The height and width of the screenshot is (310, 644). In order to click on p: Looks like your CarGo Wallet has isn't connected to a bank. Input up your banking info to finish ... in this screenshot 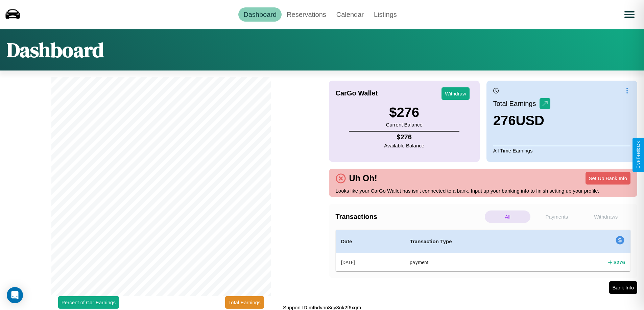, I will do `click(483, 191)`.